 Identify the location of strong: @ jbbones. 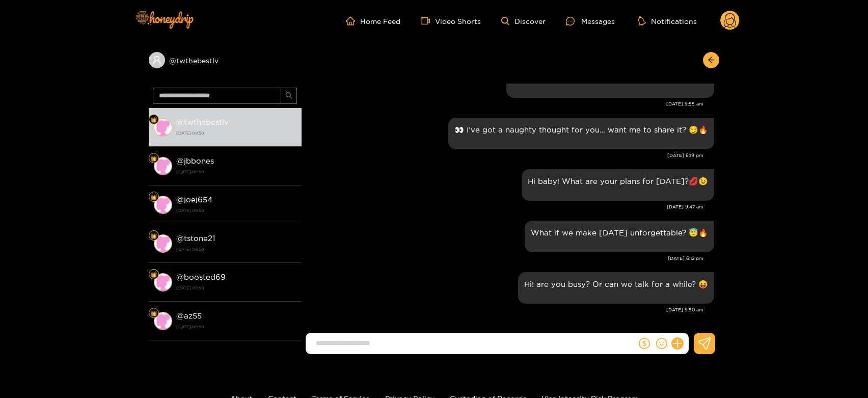
(195, 161).